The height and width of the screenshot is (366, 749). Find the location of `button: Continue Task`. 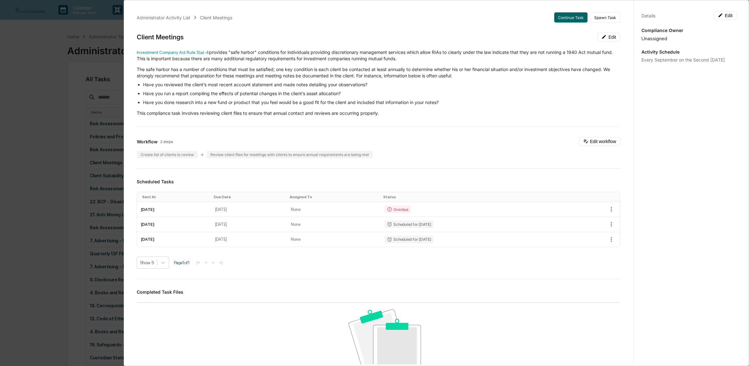

button: Continue Task is located at coordinates (571, 17).